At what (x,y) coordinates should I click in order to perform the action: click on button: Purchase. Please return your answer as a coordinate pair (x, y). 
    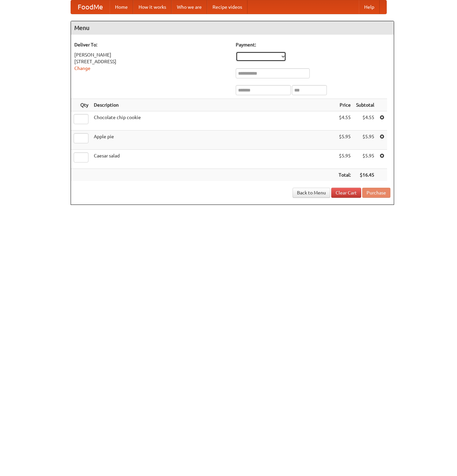
    Looking at the image, I should click on (376, 193).